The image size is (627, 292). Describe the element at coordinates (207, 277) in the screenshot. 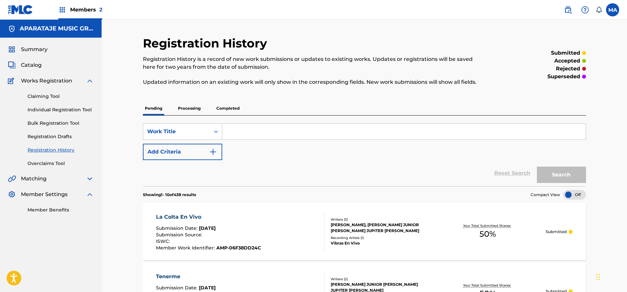

I see `div: Tenerme` at that location.